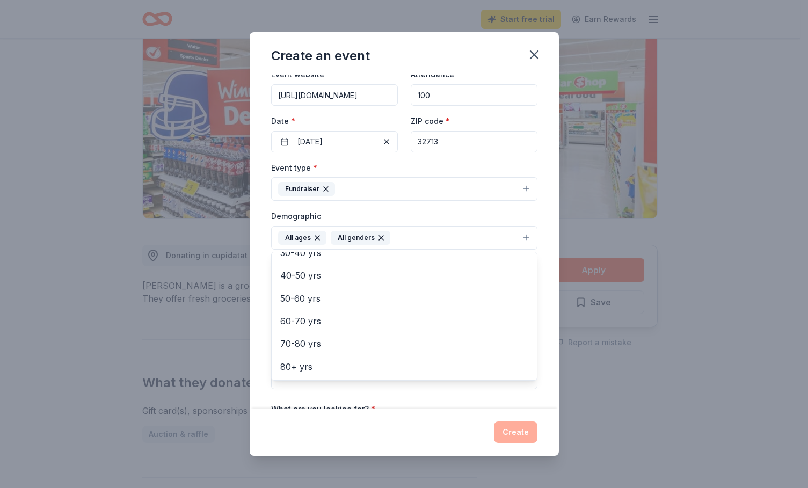 The image size is (808, 488). What do you see at coordinates (404, 253) in the screenshot?
I see `span: 30-40 yrs` at bounding box center [404, 253].